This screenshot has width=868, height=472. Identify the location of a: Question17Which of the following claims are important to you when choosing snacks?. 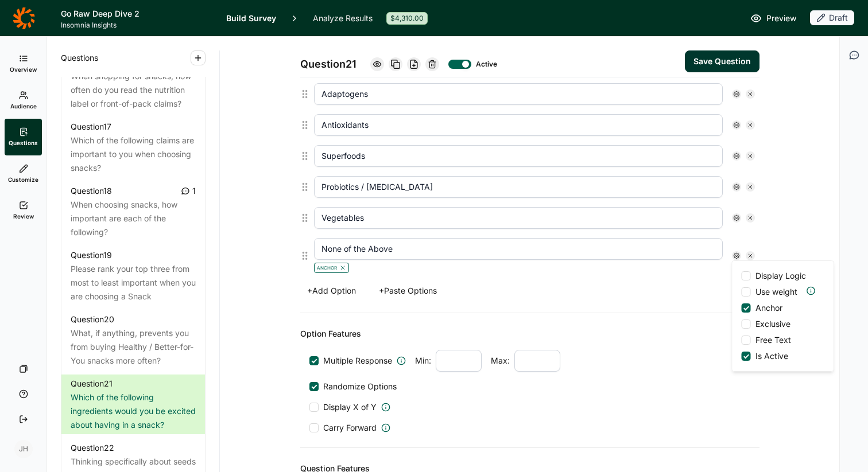
(133, 147).